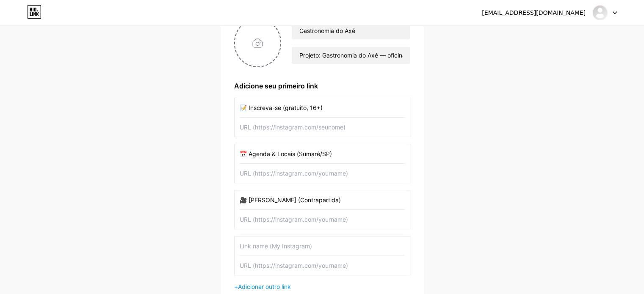 The width and height of the screenshot is (644, 294). Describe the element at coordinates (276, 86) in the screenshot. I see `font: Adicione seu primeiro link` at that location.